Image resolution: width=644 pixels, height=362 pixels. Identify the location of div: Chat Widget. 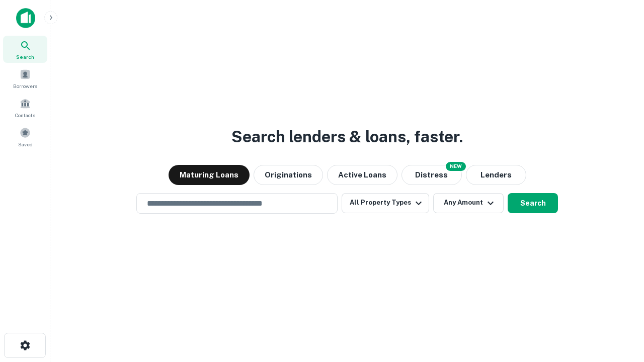
(619, 306).